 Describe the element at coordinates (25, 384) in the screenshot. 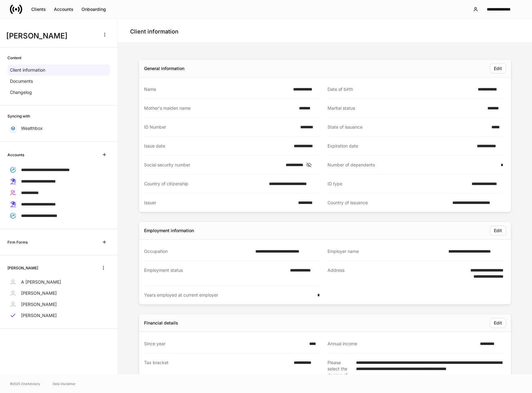

I see `span: © 2025 OneAdvisory` at that location.